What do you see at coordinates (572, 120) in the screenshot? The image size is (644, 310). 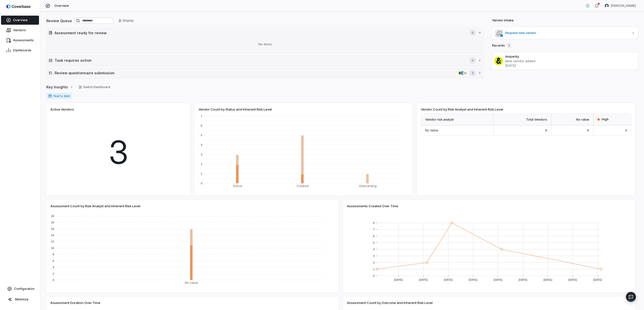 I see `div: No value` at bounding box center [572, 120].